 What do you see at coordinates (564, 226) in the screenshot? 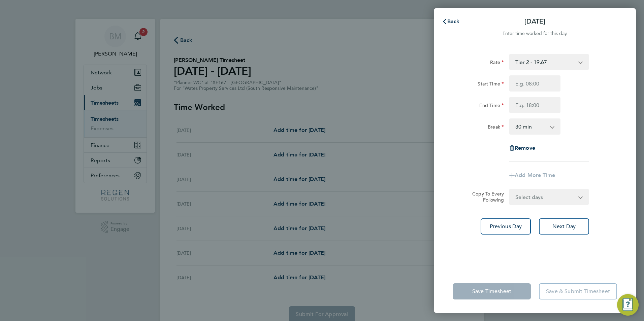
I see `span: Next Day` at bounding box center [564, 226].